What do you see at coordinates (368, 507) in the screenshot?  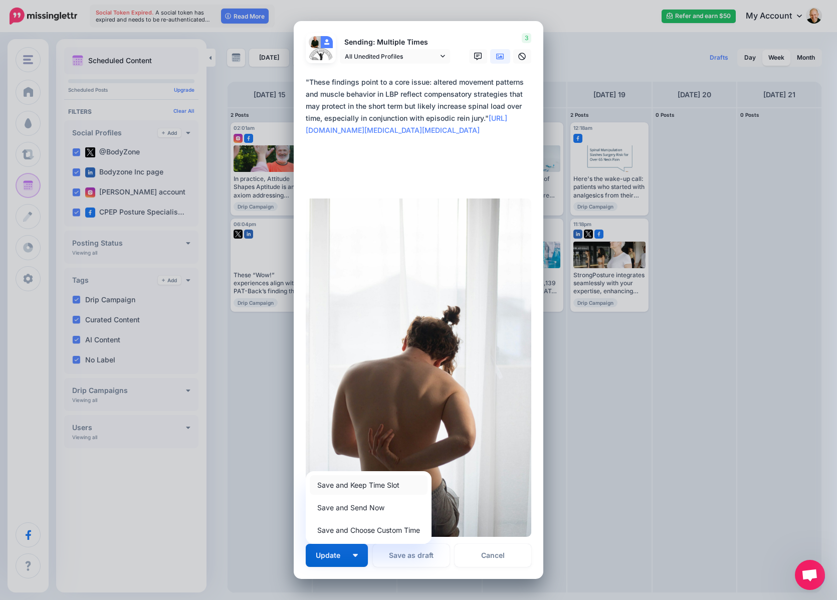 I see `a: Save and Send Now` at bounding box center [368, 507].